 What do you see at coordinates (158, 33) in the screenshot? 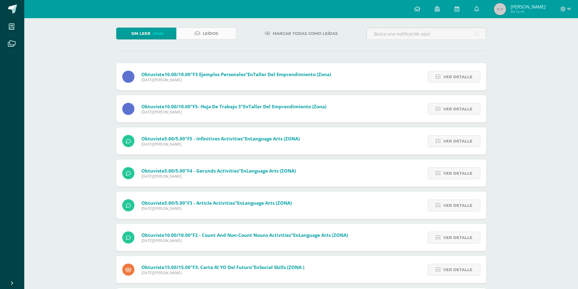
I see `span: (345)` at bounding box center [158, 33].